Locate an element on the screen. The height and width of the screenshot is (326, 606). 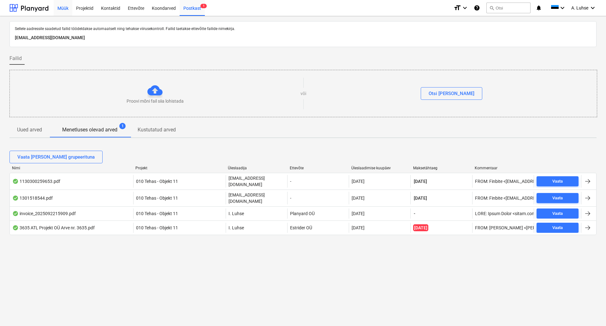
span: Failid is located at coordinates (15, 58).